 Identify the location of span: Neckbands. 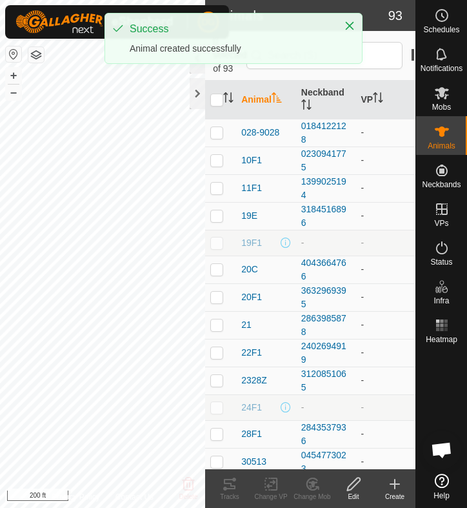
(442, 185).